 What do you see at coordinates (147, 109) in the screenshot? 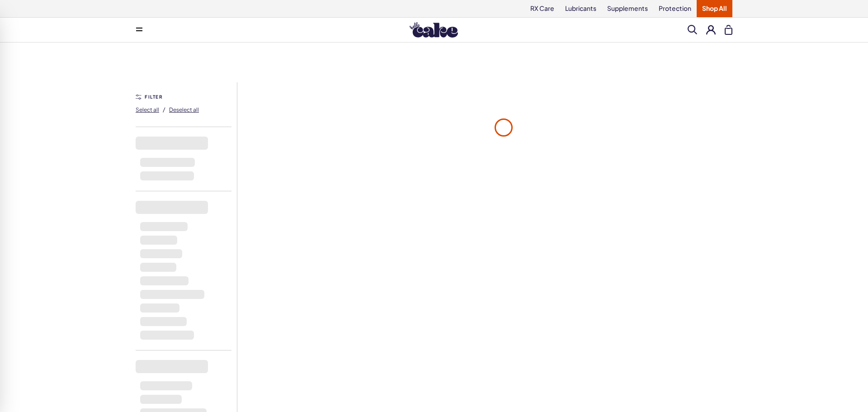
I see `button: Select all` at bounding box center [147, 109].